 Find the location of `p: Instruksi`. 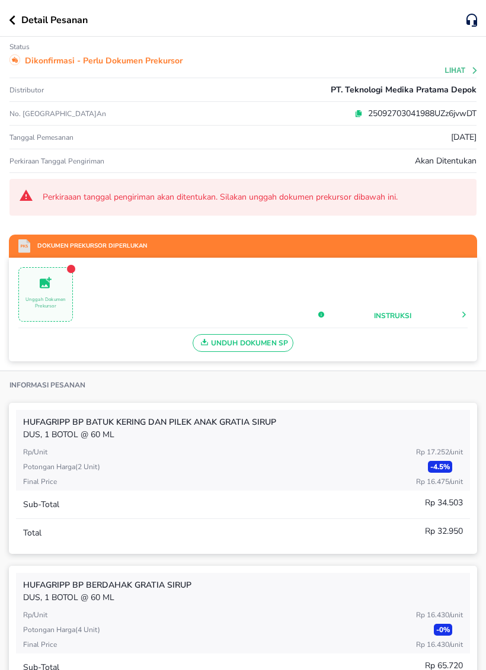

p: Instruksi is located at coordinates (392, 316).